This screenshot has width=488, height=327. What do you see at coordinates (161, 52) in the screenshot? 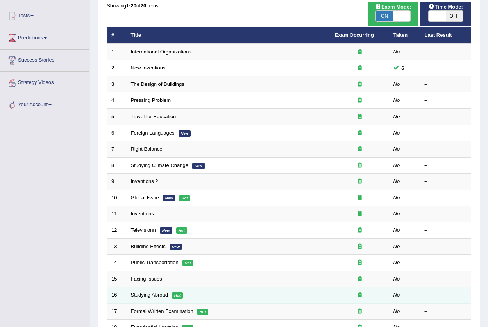
I see `a: International Organizations` at bounding box center [161, 52].